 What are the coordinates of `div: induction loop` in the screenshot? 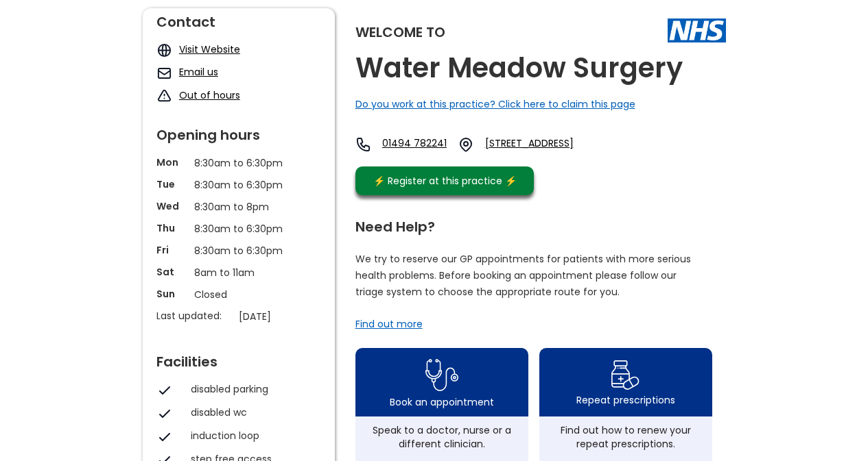 It's located at (252, 437).